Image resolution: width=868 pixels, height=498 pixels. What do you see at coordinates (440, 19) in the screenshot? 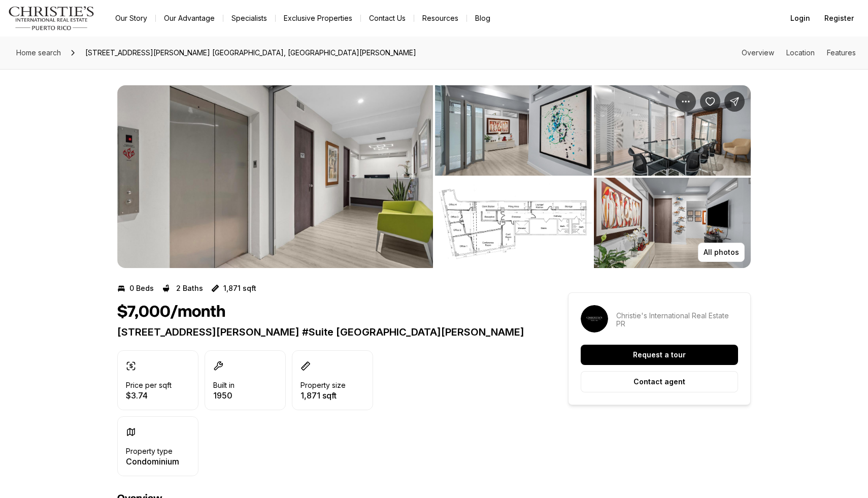
I see `a: Resources` at bounding box center [440, 19].